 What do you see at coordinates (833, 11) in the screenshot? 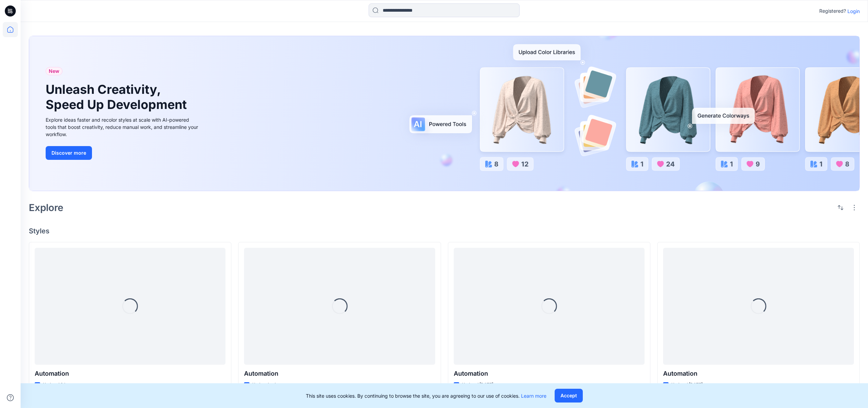
I see `p: Registered?` at bounding box center [833, 11].